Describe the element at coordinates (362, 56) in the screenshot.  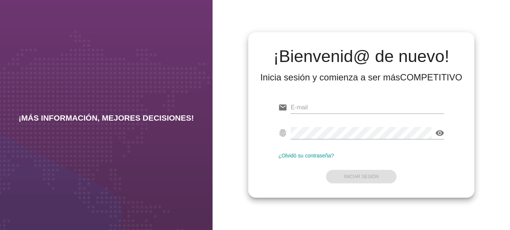
I see `h2: ¡Bienvenid@ de nuevo!` at that location.